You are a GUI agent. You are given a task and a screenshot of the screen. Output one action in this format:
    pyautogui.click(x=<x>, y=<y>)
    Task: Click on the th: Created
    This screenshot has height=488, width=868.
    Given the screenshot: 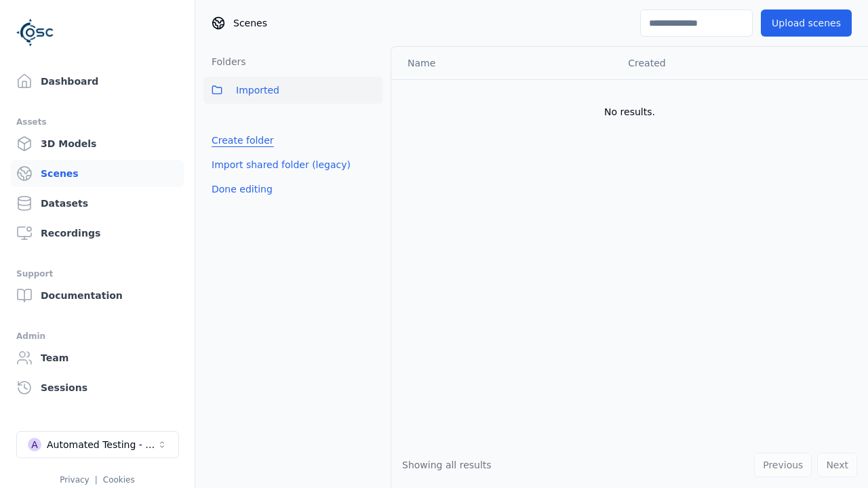 What is the action you would take?
    pyautogui.click(x=732, y=63)
    